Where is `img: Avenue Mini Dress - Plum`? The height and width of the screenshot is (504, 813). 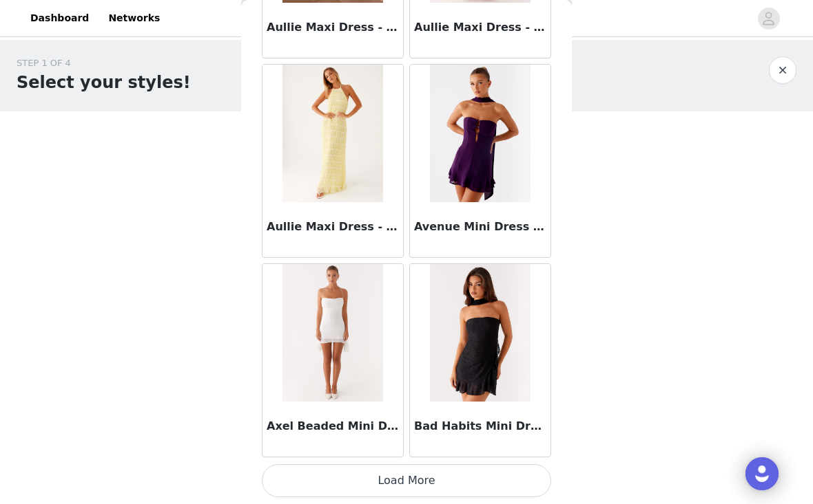
img: Avenue Mini Dress - Plum is located at coordinates (479, 134).